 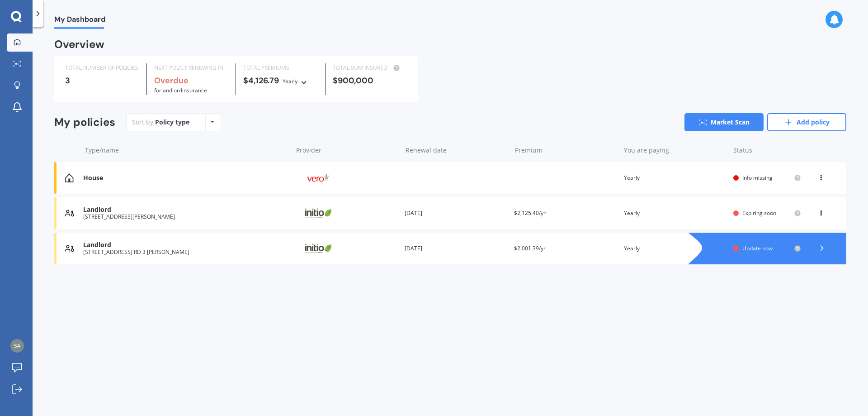 I want to click on div: TOTAL NUMBER OF POLICIES, so click(x=102, y=68).